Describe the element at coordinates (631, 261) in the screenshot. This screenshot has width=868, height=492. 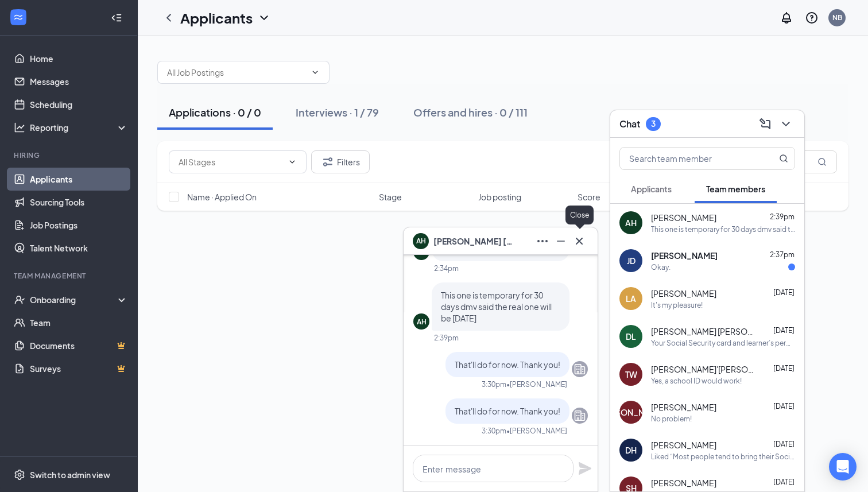
I see `div: JD` at that location.